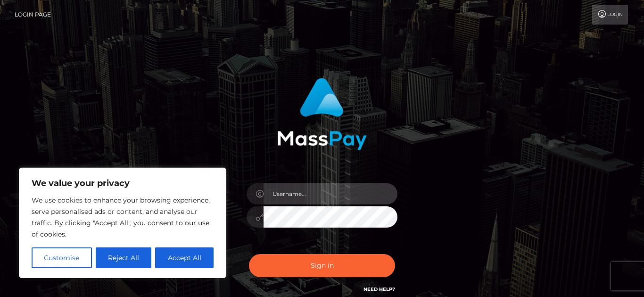  Describe the element at coordinates (611, 15) in the screenshot. I see `a: Login` at that location.